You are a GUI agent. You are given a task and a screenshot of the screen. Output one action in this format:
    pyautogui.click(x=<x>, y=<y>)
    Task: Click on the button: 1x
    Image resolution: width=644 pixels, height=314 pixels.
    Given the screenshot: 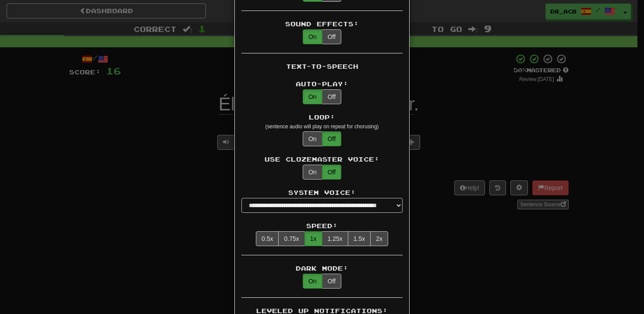 What is the action you would take?
    pyautogui.click(x=313, y=238)
    